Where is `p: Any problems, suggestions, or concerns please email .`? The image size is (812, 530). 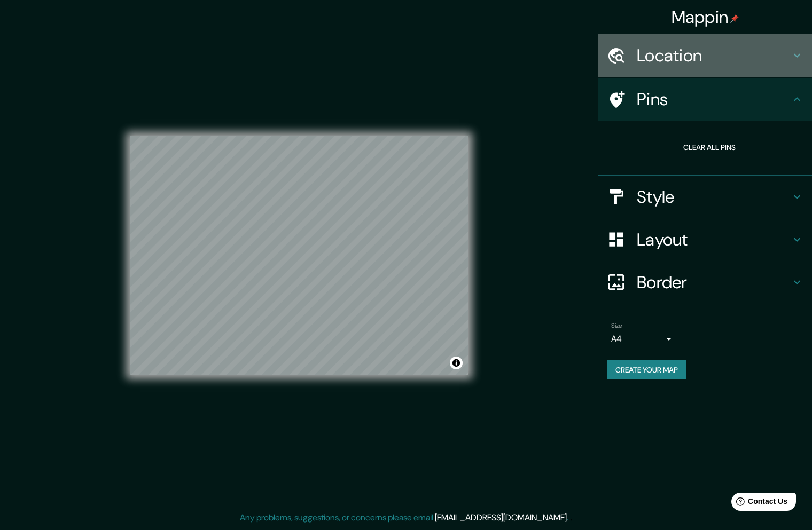 p: Any problems, suggestions, or concerns please email . is located at coordinates (404, 518).